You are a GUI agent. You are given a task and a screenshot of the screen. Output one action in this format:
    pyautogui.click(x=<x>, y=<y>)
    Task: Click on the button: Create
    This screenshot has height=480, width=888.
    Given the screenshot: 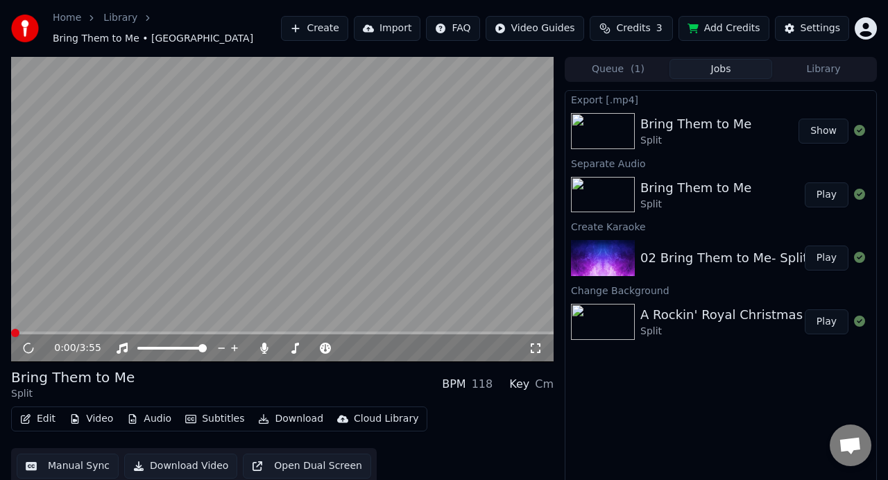 What is the action you would take?
    pyautogui.click(x=314, y=28)
    